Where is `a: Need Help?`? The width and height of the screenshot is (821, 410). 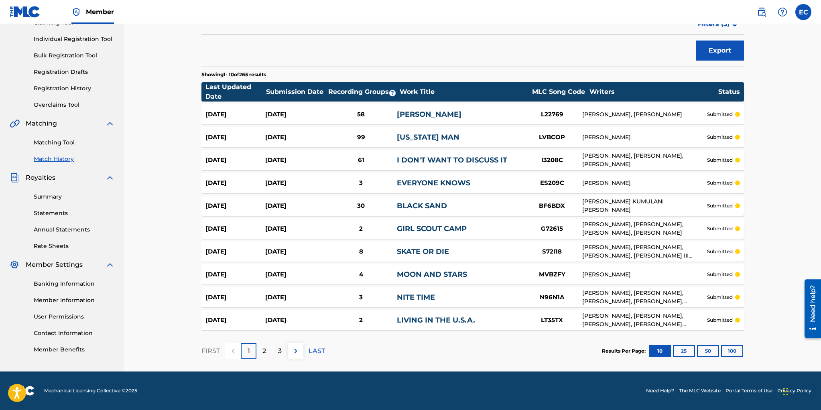
a: Need Help? is located at coordinates (660, 391).